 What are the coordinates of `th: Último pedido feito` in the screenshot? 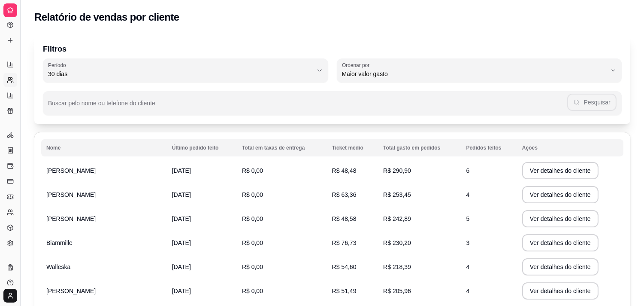 It's located at (202, 148).